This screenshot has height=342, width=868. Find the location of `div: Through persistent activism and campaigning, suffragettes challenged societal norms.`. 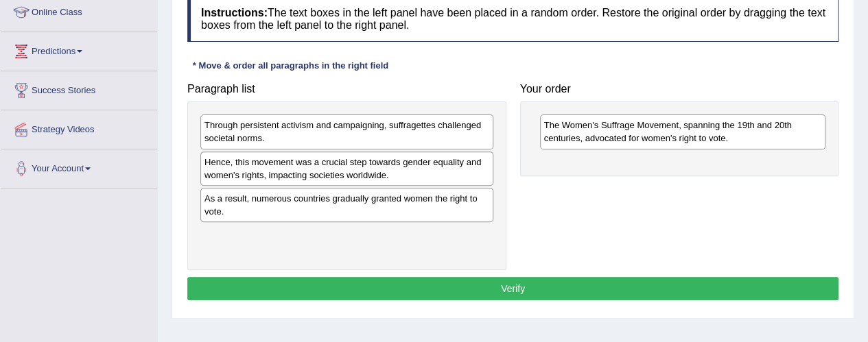

div: Through persistent activism and campaigning, suffragettes challenged societal norms. is located at coordinates (347, 132).